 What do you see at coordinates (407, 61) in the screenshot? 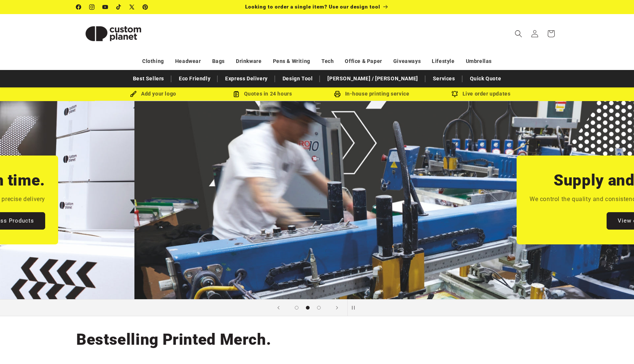
I see `a: Giveaways` at bounding box center [407, 61].